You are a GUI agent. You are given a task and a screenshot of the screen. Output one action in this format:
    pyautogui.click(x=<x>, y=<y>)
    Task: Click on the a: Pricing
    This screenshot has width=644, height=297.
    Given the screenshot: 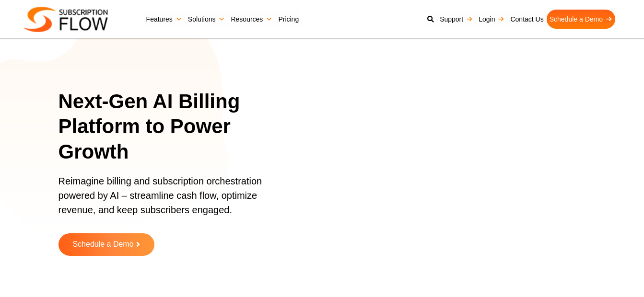 What is the action you would take?
    pyautogui.click(x=288, y=19)
    